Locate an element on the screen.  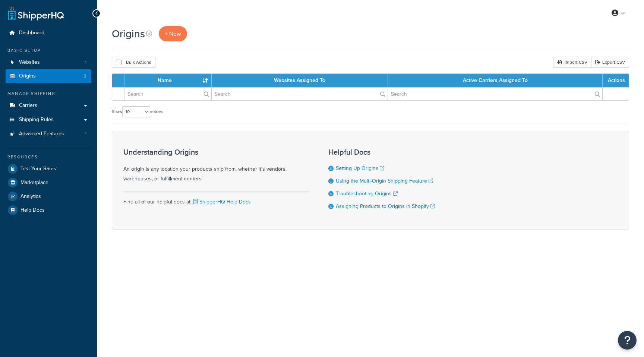
a: Export CSV is located at coordinates (610, 62).